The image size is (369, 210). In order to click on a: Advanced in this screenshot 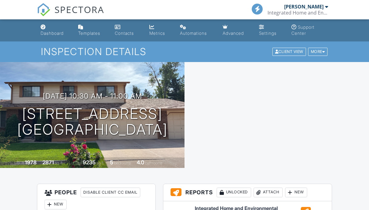, I will do `click(236, 30)`.